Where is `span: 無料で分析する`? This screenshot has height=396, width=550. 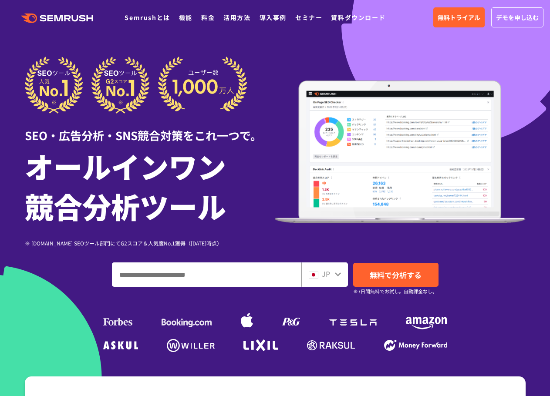
span: 無料で分析する is located at coordinates (395, 275).